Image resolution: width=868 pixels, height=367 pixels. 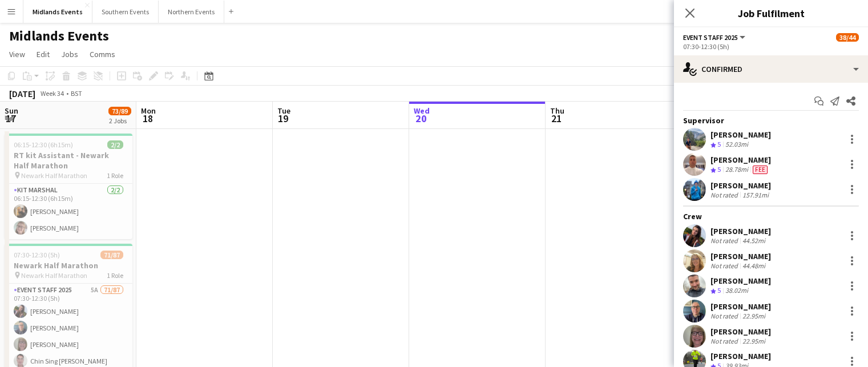 What do you see at coordinates (44, 144) in the screenshot?
I see `span: 06:15-12:30 (6h15m)` at bounding box center [44, 144].